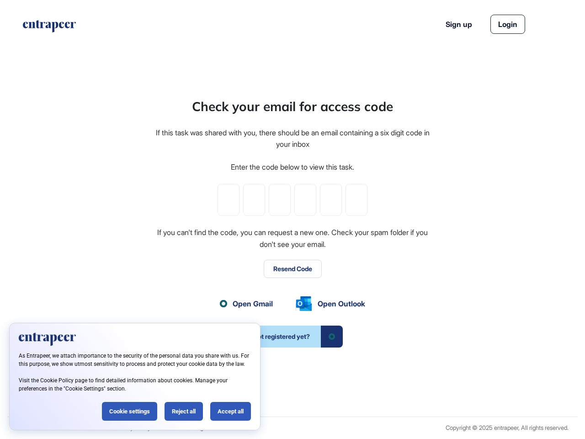 The image size is (585, 439). What do you see at coordinates (508, 24) in the screenshot?
I see `a: Login` at bounding box center [508, 24].